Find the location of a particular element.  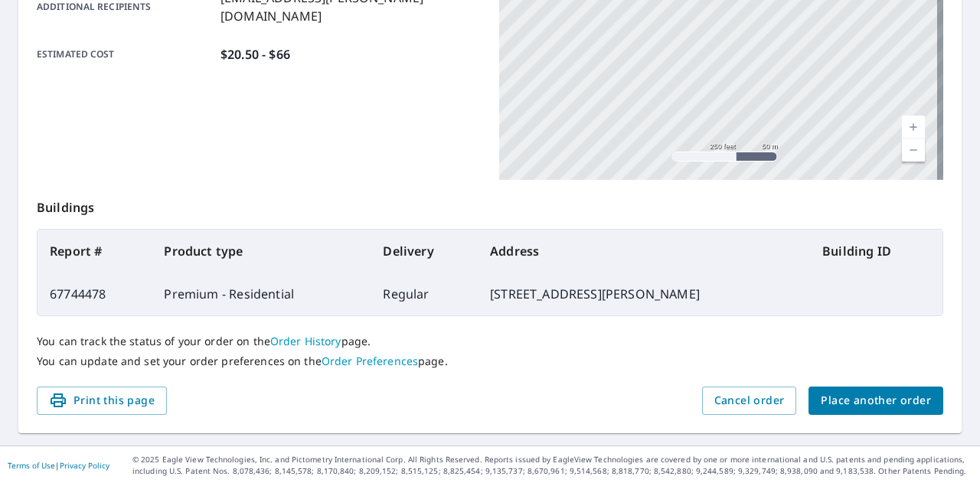

a: Terms of Use is located at coordinates (31, 466).